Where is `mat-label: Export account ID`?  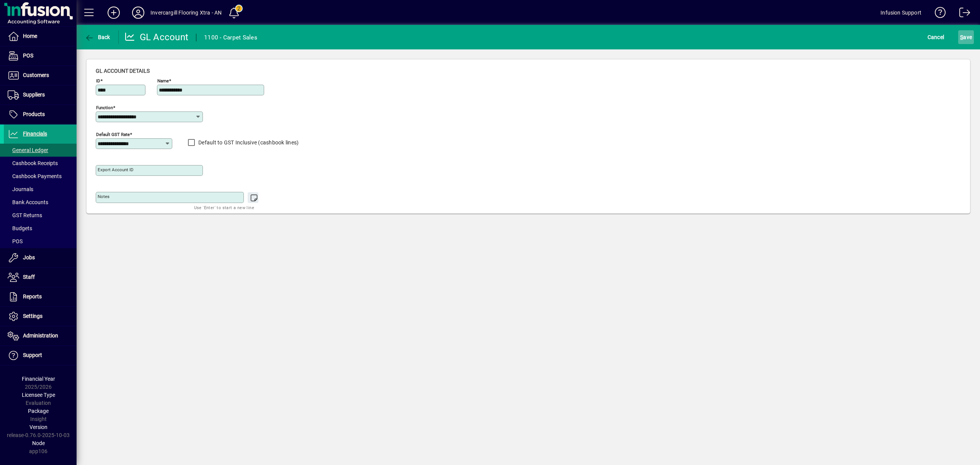 mat-label: Export account ID is located at coordinates (115, 170).